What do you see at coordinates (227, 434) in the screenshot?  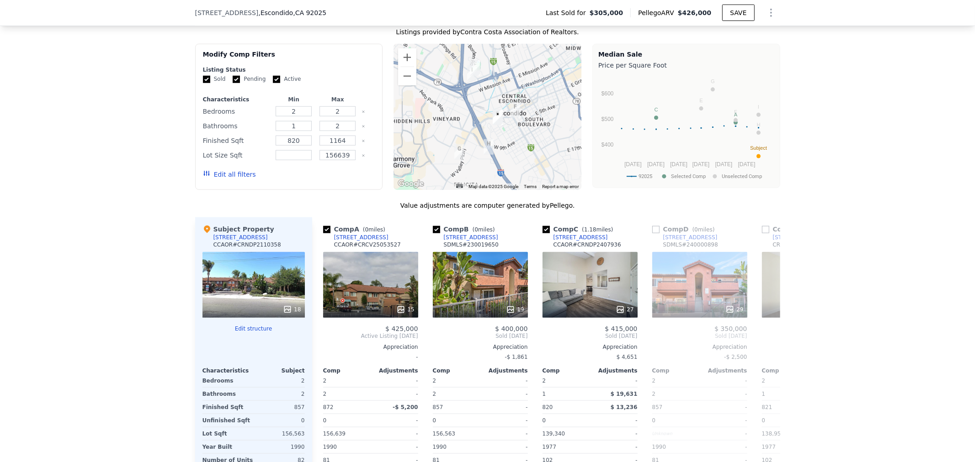 I see `div: Lot Sqft` at bounding box center [227, 434].